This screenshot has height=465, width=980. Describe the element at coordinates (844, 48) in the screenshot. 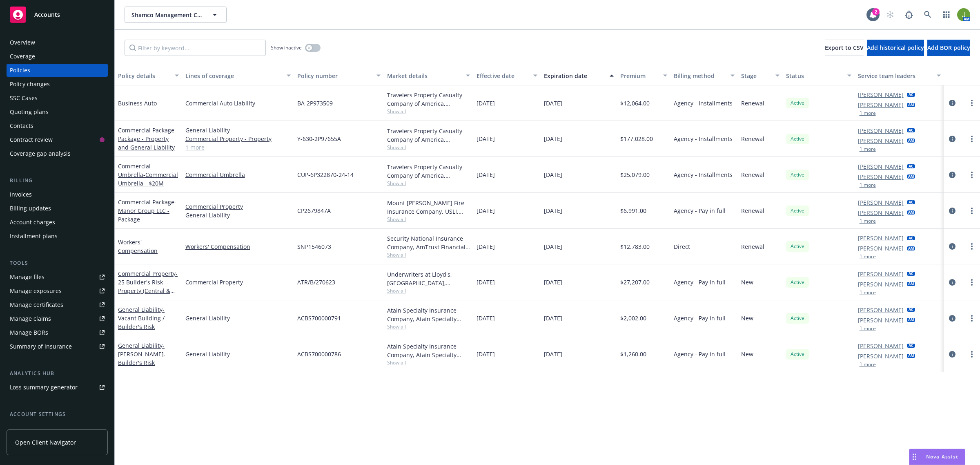

I see `button: Export to CSV` at that location.